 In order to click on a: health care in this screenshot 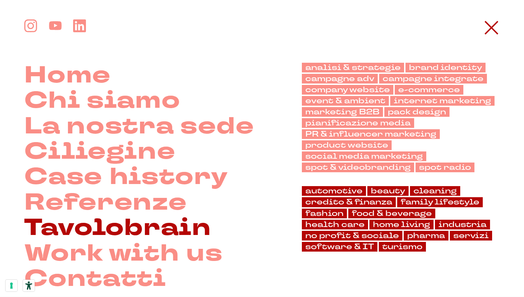, I will do `click(335, 225)`.